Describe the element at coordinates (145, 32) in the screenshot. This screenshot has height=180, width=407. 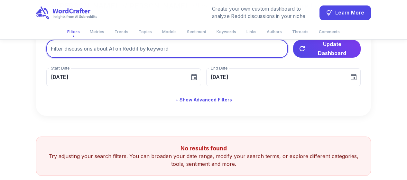
I see `button: Topics` at that location.